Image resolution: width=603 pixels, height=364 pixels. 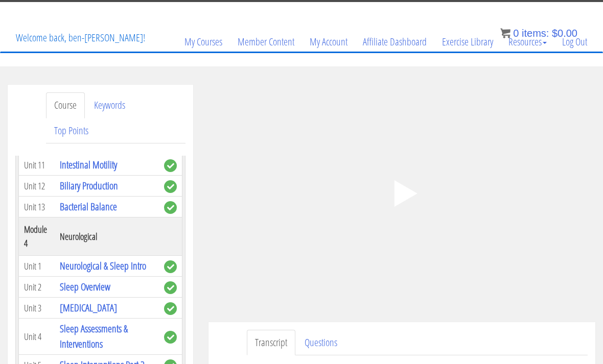 What do you see at coordinates (204, 42) in the screenshot?
I see `a: My Courses` at bounding box center [204, 42].